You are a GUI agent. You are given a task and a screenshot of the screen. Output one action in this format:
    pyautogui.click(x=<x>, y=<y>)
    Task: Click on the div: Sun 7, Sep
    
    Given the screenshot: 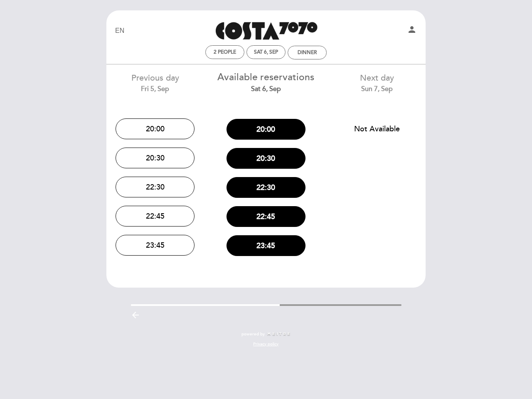 What is the action you would take?
    pyautogui.click(x=376, y=89)
    